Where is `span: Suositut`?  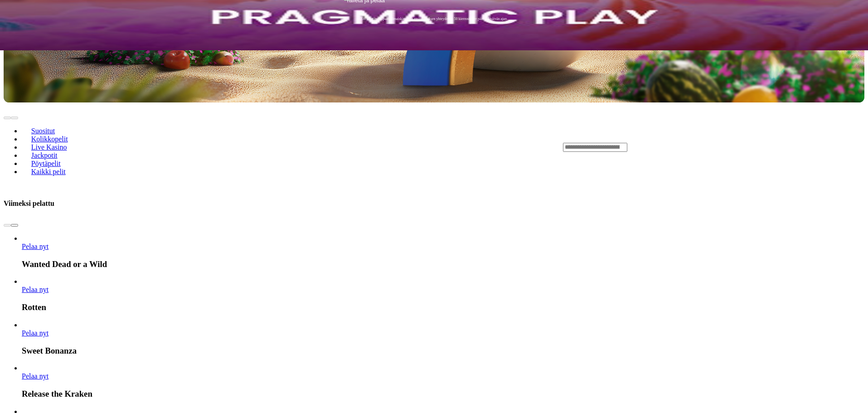
span: Suositut is located at coordinates (43, 131).